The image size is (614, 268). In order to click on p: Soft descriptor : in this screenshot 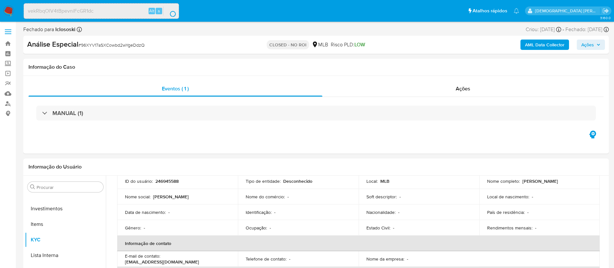, I will do `click(382, 196)`.